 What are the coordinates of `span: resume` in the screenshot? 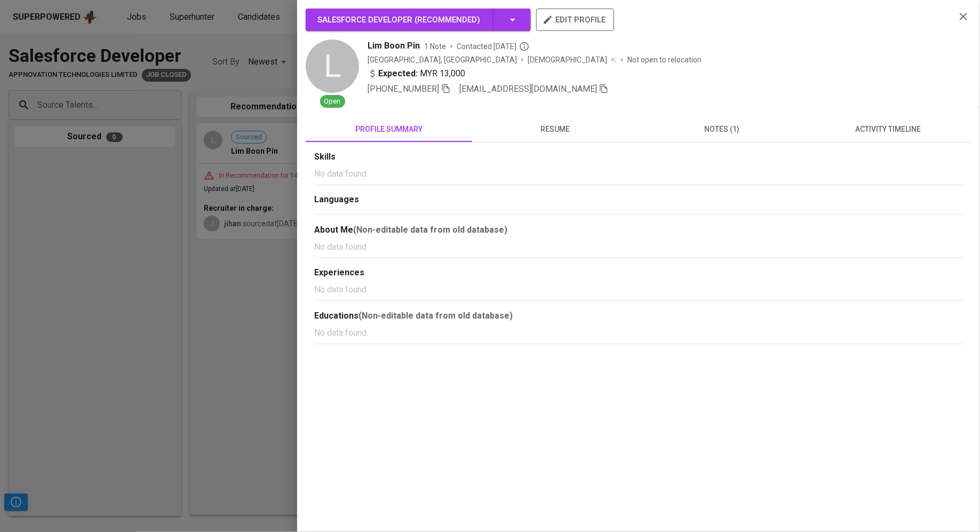 It's located at (555, 129).